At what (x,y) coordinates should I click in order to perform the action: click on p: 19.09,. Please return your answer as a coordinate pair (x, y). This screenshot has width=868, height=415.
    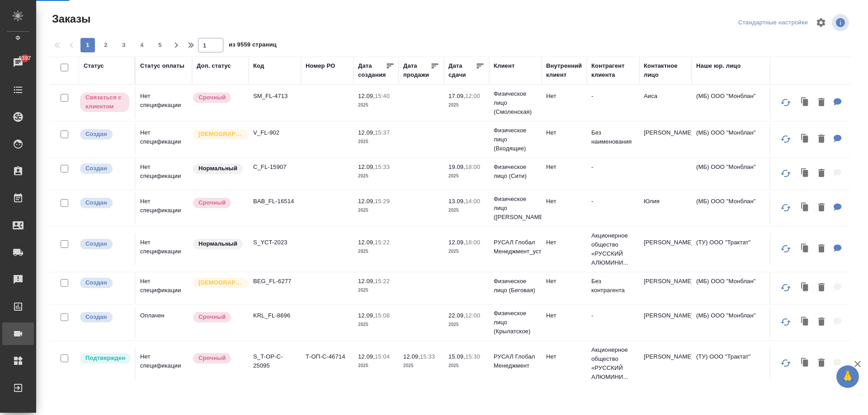
    Looking at the image, I should click on (456, 167).